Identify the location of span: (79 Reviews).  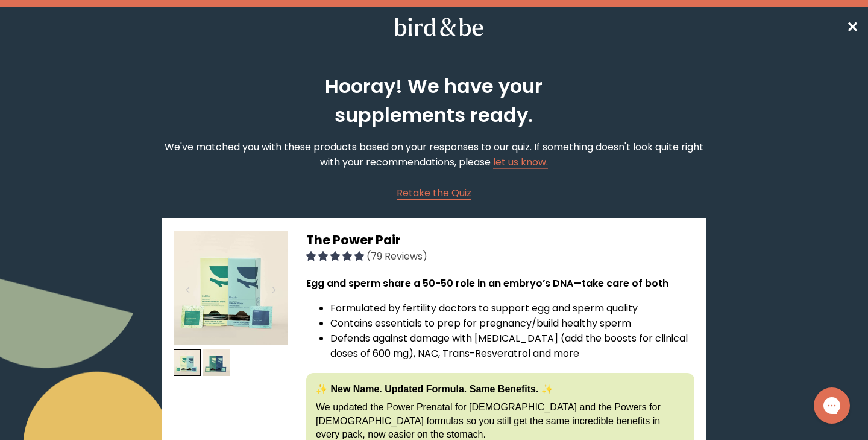
(397, 256).